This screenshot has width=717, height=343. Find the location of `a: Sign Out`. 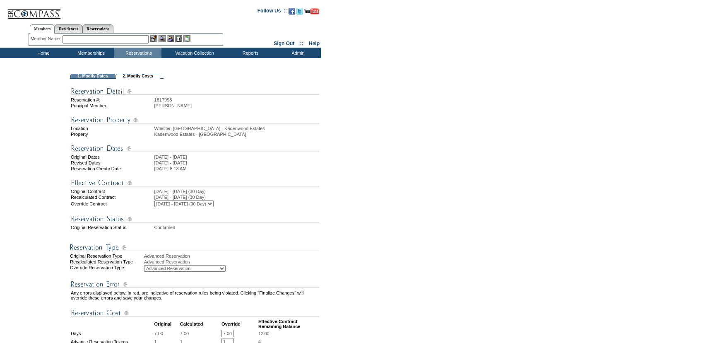

a: Sign Out is located at coordinates (284, 43).